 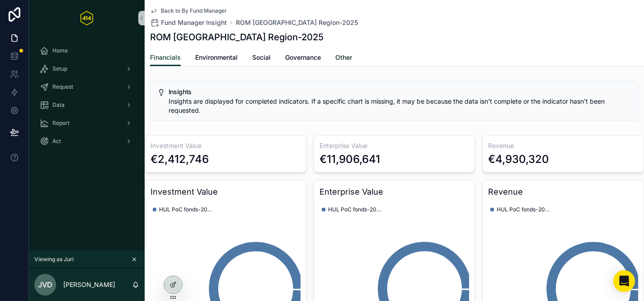 I want to click on a: Governance, so click(x=303, y=58).